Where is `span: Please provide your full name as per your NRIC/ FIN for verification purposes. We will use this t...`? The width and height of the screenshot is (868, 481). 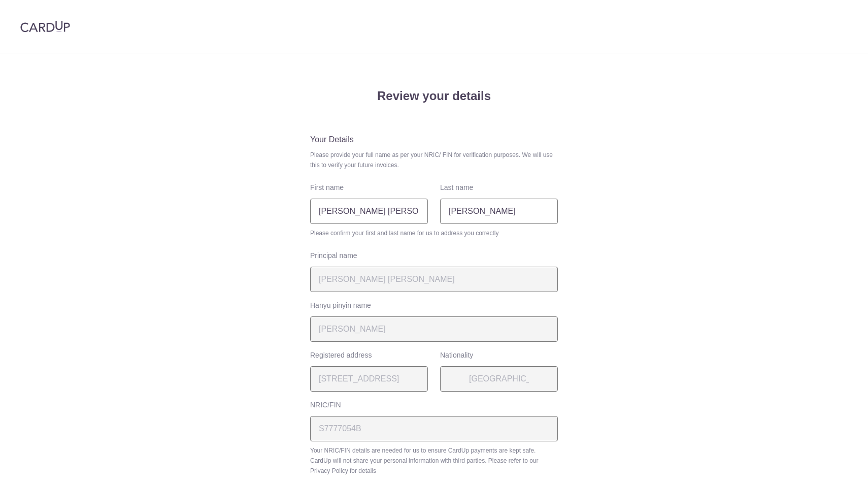
span: Please provide your full name as per your NRIC/ FIN for verification purposes. We will use this t... is located at coordinates (434, 160).